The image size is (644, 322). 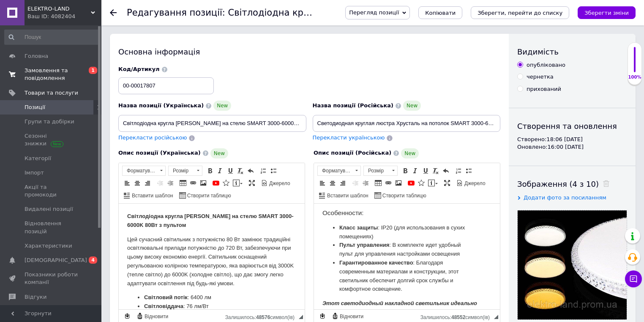 What do you see at coordinates (59, 9) in the screenshot?
I see `span: ELEKTRO-LAND` at bounding box center [59, 9].